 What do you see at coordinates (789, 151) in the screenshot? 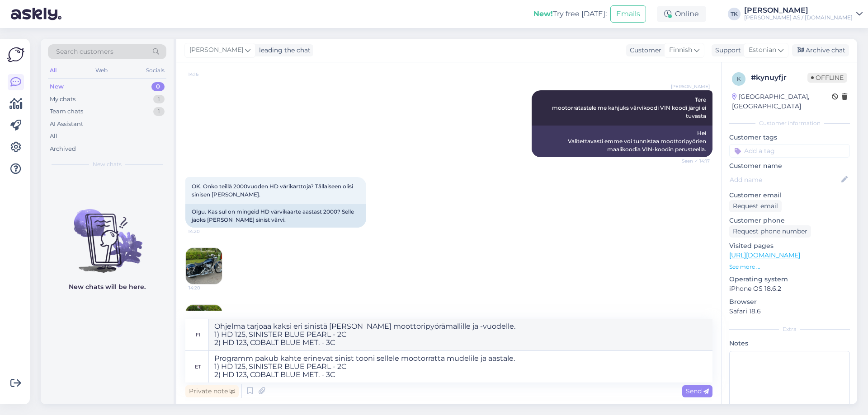
I see `input: Add a tag` at bounding box center [789, 151].